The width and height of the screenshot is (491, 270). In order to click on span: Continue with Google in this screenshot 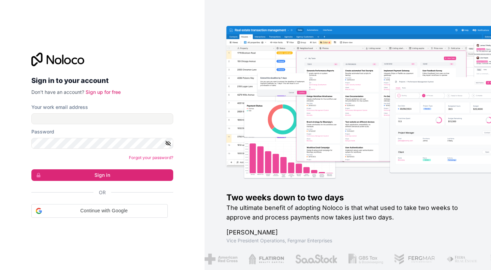, I will do `click(104, 210)`.